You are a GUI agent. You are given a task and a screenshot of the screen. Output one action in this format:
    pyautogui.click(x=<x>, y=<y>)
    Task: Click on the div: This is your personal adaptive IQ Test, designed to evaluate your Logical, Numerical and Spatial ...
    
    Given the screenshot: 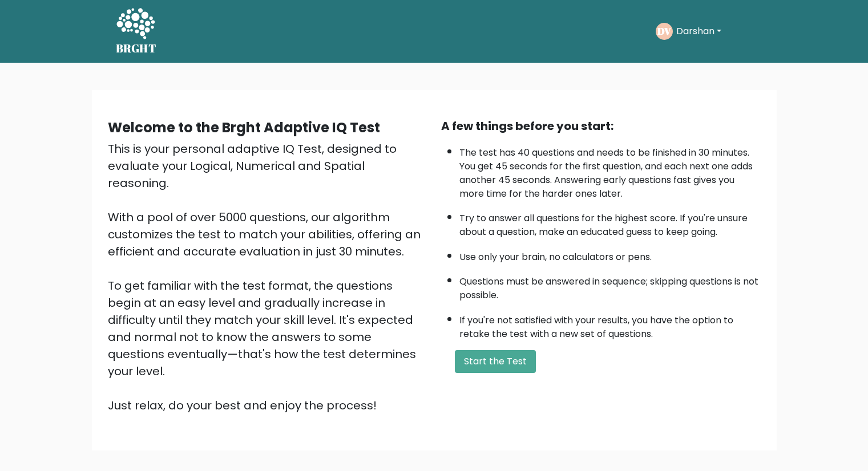 What is the action you would take?
    pyautogui.click(x=268, y=277)
    